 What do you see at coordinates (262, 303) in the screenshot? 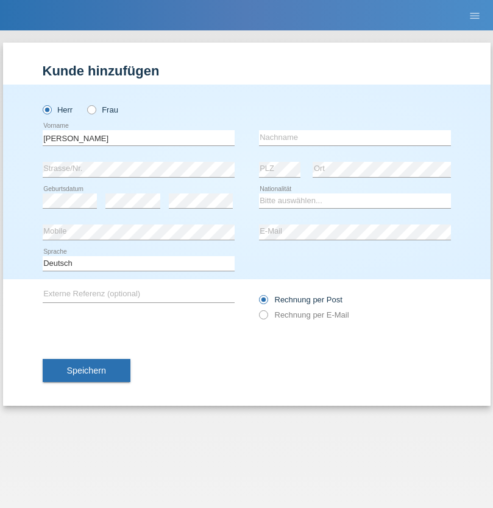
I see `input: Rechnung per Post` at bounding box center [262, 303].